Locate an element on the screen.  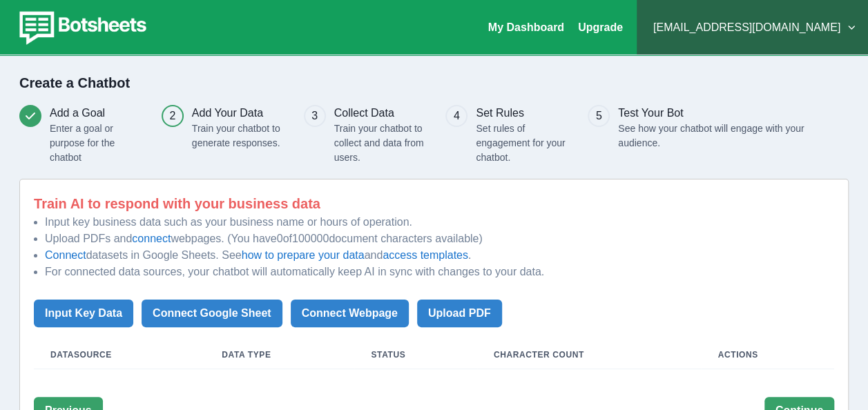
div: 4 is located at coordinates (456, 116).